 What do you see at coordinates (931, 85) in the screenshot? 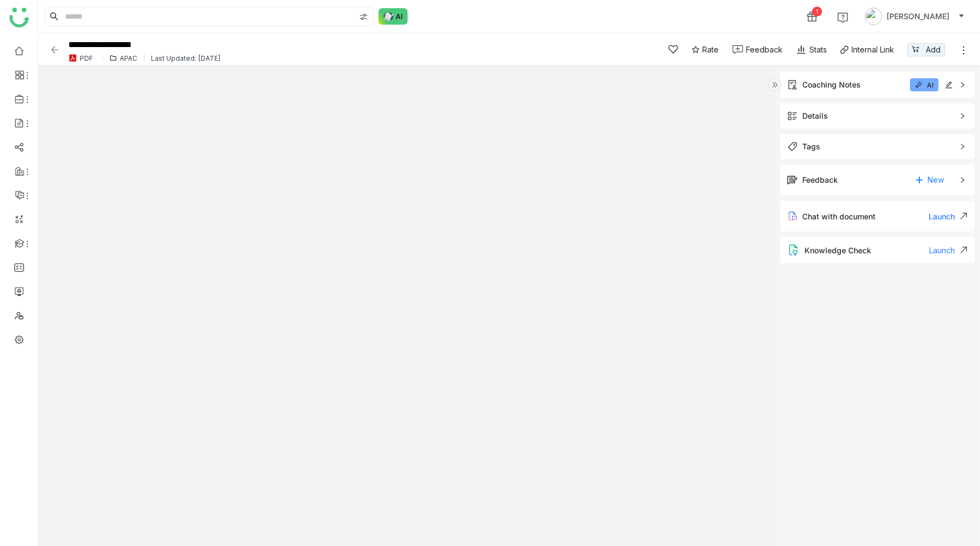
I see `span: AI` at bounding box center [931, 85].